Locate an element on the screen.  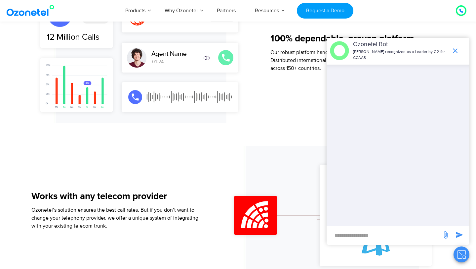
p: Our robust platform handles 12 million calls and 50 million API hits daily. Distributed internati... is located at coordinates (357, 60).